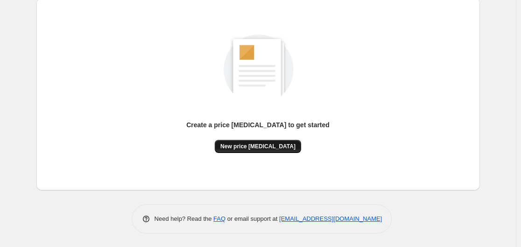 The width and height of the screenshot is (521, 247). Describe the element at coordinates (252, 218) in the screenshot. I see `span: or email support at` at that location.